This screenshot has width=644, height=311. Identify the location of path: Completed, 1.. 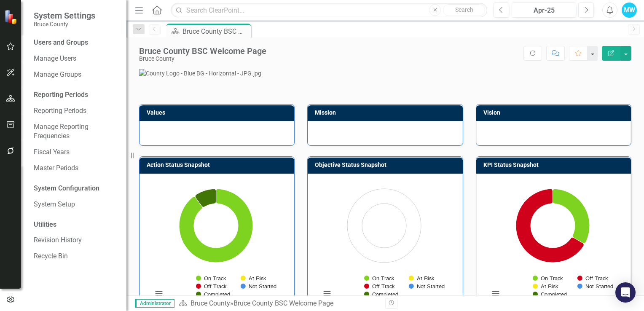
(205, 197).